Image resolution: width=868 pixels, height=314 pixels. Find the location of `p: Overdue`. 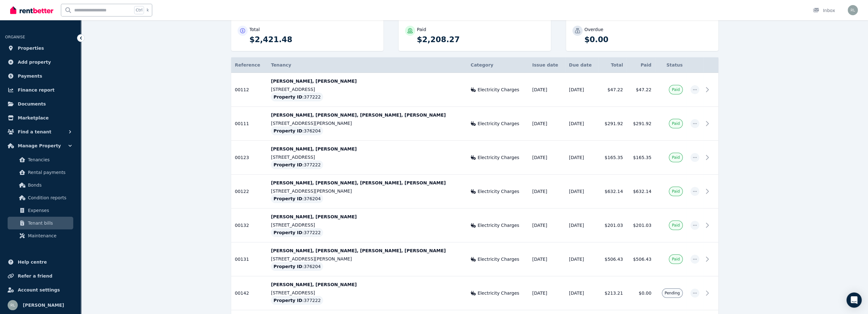

p: Overdue is located at coordinates (594, 29).